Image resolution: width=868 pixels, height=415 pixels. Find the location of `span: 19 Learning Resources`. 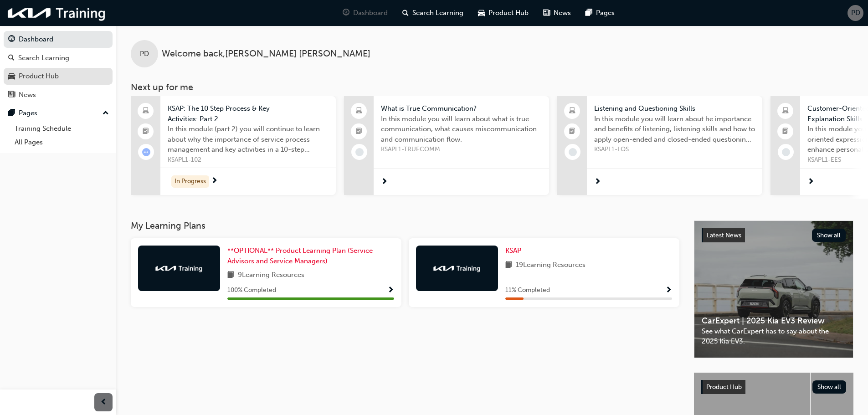

span: 19 Learning Resources is located at coordinates (550, 265).